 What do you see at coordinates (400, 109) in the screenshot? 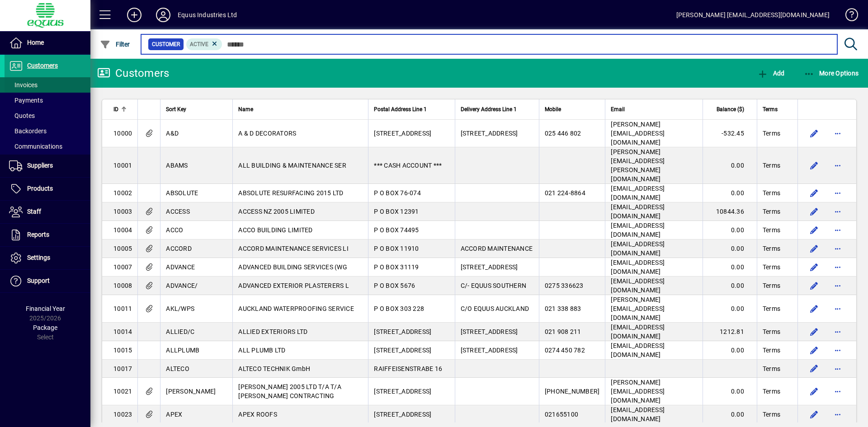
I see `span: Postal Address Line 1` at bounding box center [400, 109].